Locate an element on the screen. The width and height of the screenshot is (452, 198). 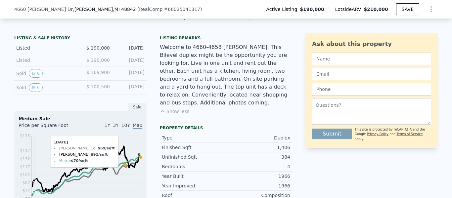
div: Ask about this property is located at coordinates (371, 44).